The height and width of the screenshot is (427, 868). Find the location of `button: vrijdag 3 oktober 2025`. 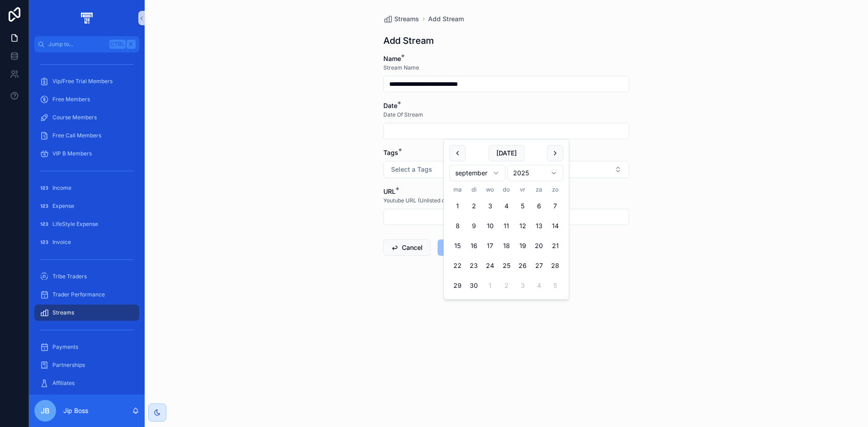

button: vrijdag 3 oktober 2025 is located at coordinates (523, 285).